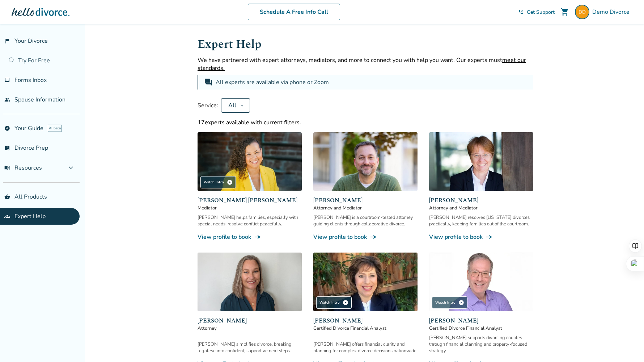 The width and height of the screenshot is (644, 362). I want to click on span: Service:, so click(208, 105).